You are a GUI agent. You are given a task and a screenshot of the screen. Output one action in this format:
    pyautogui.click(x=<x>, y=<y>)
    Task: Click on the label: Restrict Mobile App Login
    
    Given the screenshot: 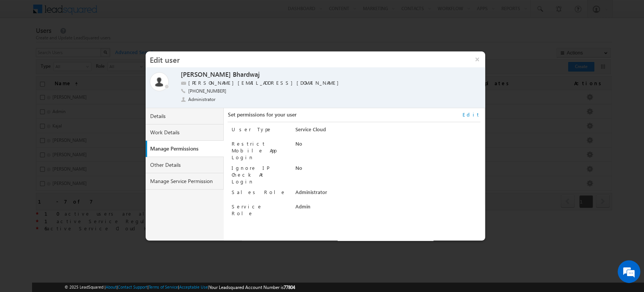 What is the action you would take?
    pyautogui.click(x=254, y=150)
    